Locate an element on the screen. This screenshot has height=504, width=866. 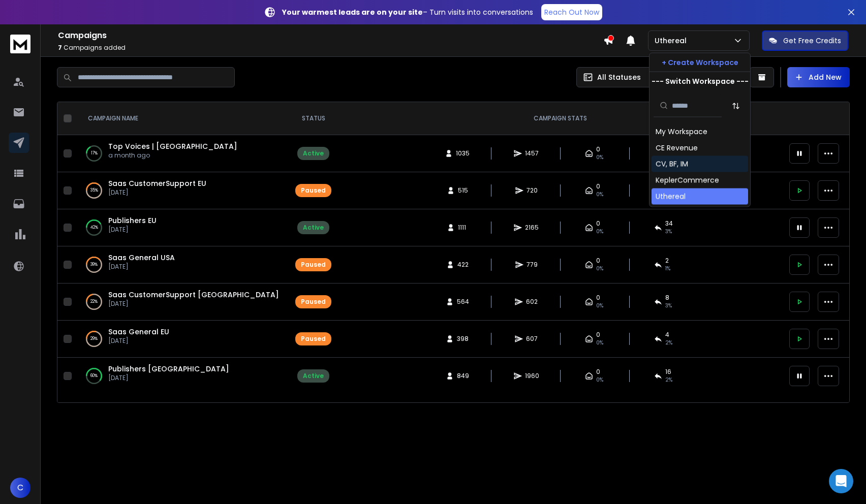
a: Reach Out Now is located at coordinates (571, 12).